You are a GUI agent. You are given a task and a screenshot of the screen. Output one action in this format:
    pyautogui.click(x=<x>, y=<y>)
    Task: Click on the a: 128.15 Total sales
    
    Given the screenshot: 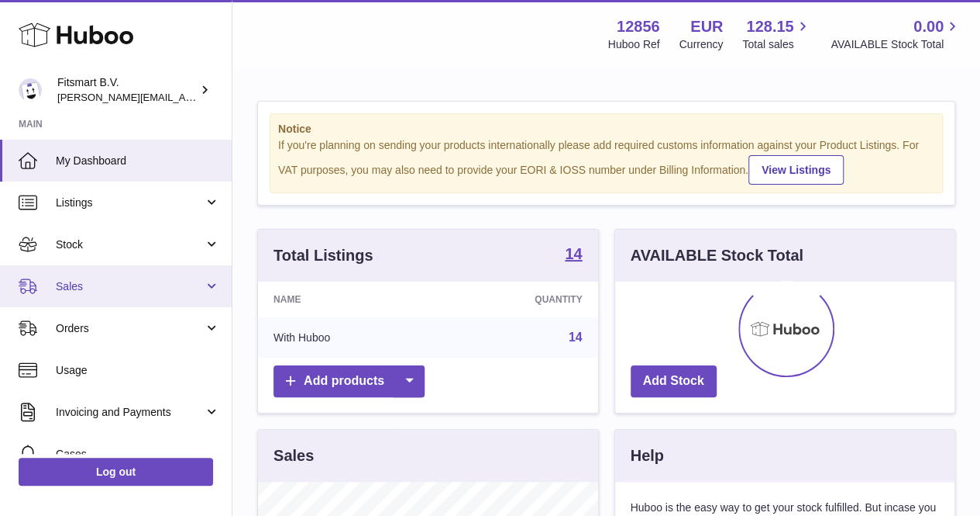 What is the action you would take?
    pyautogui.click(x=777, y=34)
    